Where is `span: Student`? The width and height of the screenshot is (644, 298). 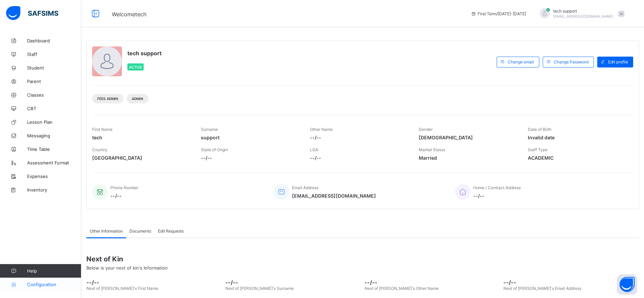
span: Student is located at coordinates (54, 68).